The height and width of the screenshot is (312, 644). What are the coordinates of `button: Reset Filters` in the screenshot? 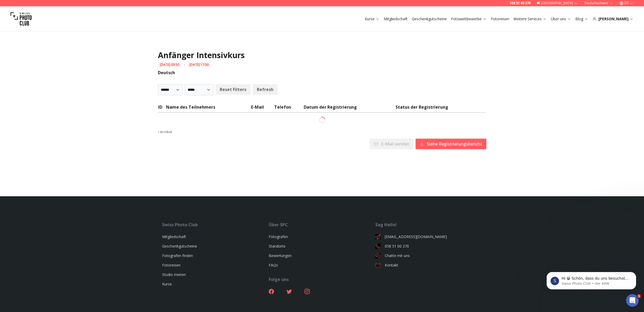 It's located at (233, 89).